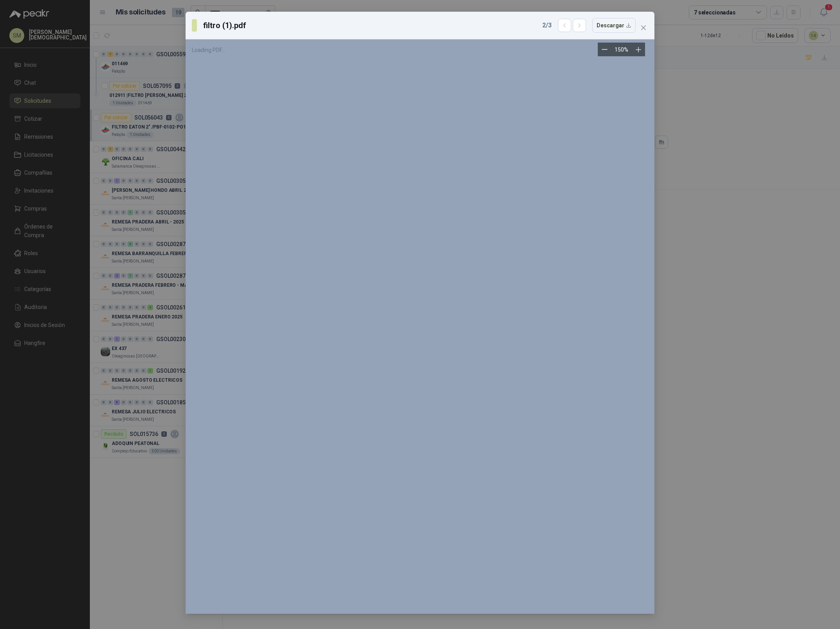  What do you see at coordinates (638, 49) in the screenshot?
I see `button: Zoom in` at bounding box center [638, 49].